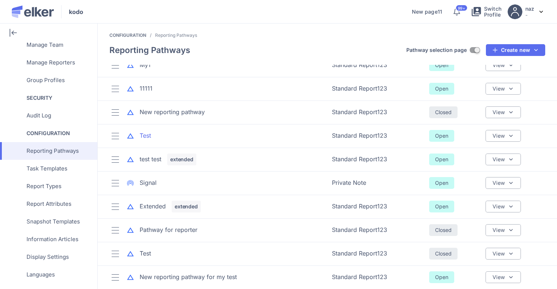  I want to click on button: Create new, so click(515, 50).